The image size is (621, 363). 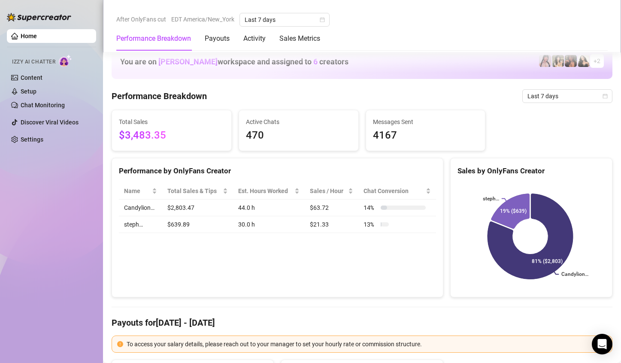 I want to click on span: $3,483.35, so click(x=172, y=136).